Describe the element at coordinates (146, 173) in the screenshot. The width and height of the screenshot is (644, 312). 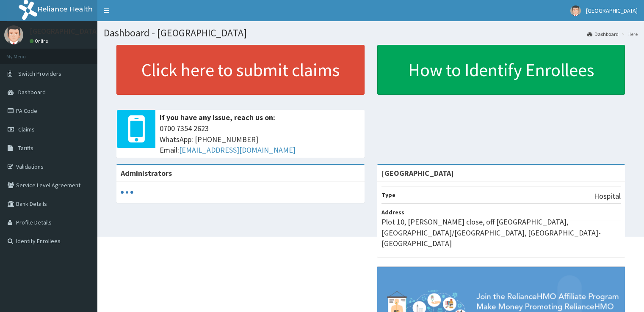
I see `b: Administrators` at that location.